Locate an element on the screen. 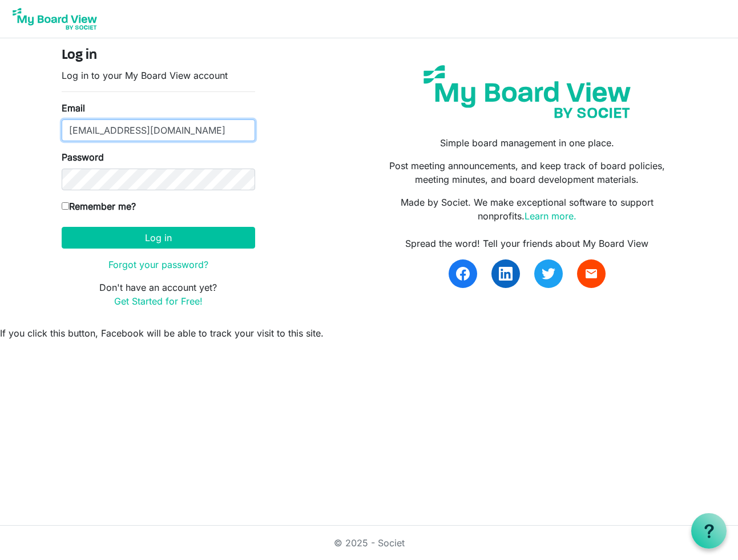 The width and height of the screenshot is (738, 560). p: Simple board management in one place. is located at coordinates (528, 142).